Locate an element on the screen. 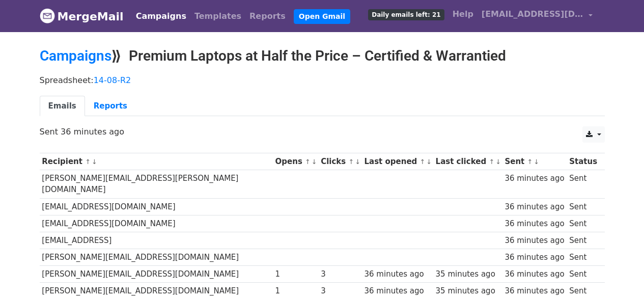 This screenshot has height=298, width=644. a: Emails is located at coordinates (62, 106).